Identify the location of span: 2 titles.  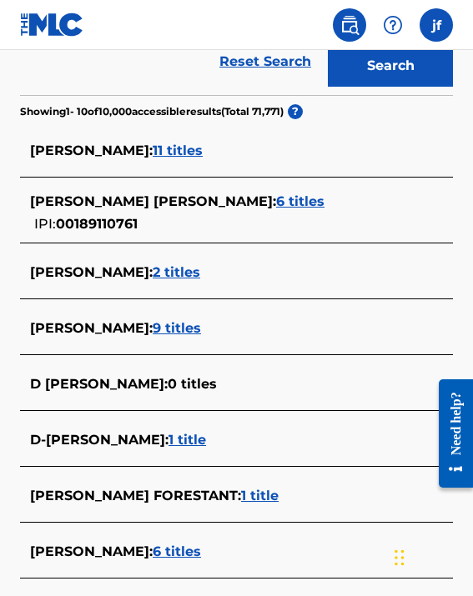
(176, 272).